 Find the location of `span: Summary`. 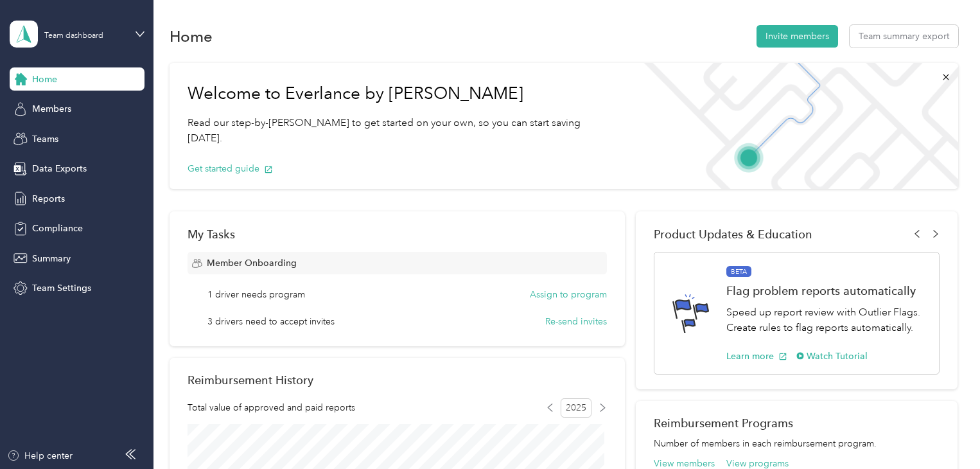

span: Summary is located at coordinates (51, 258).